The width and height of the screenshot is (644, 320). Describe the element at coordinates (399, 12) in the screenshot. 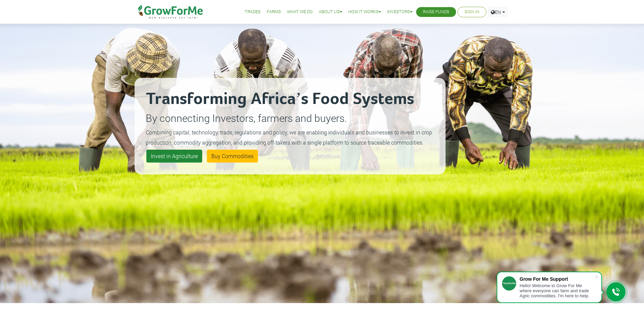

I see `a: Investors` at that location.